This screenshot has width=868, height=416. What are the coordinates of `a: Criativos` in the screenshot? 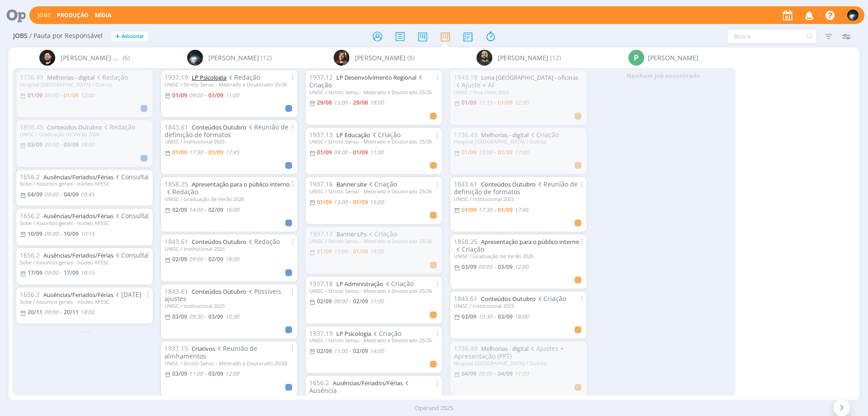 It's located at (203, 349).